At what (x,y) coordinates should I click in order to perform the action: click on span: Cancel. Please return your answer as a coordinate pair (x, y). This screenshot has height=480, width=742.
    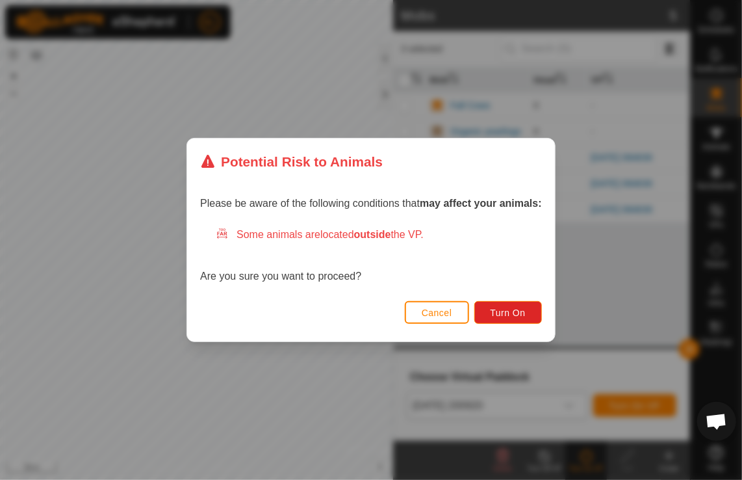
    Looking at the image, I should click on (437, 313).